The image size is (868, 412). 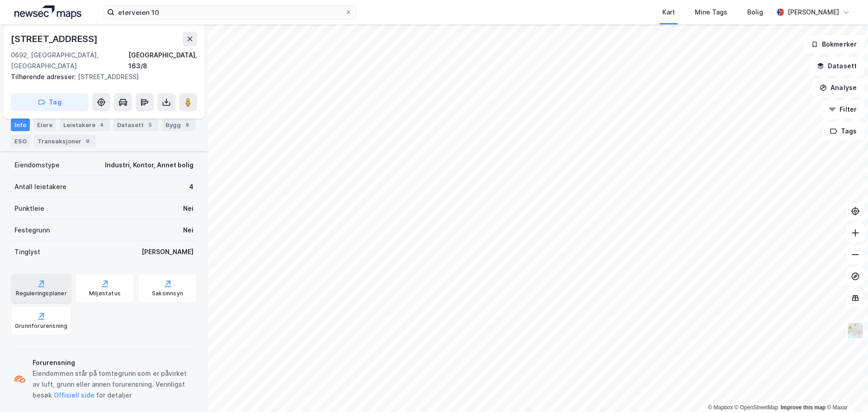 What do you see at coordinates (32, 230) in the screenshot?
I see `div: Festegrunn` at bounding box center [32, 230].